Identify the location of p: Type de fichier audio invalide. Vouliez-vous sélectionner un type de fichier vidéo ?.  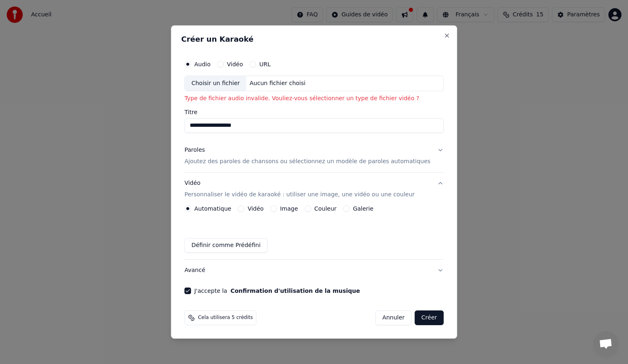
(314, 99).